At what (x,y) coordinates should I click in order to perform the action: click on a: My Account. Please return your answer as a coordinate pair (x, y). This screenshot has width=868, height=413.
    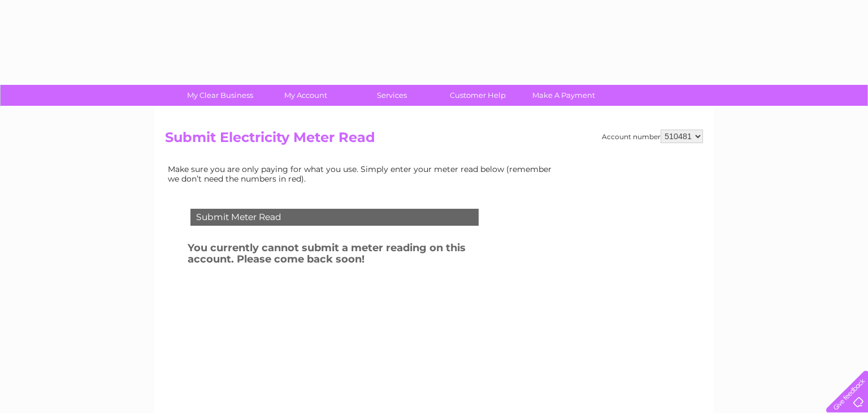
    Looking at the image, I should click on (306, 95).